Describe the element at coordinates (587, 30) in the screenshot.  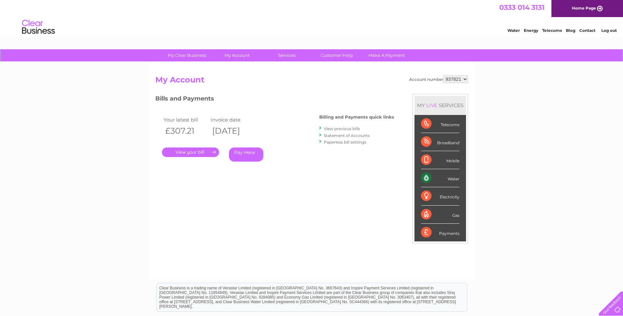
I see `a: Contact` at that location.